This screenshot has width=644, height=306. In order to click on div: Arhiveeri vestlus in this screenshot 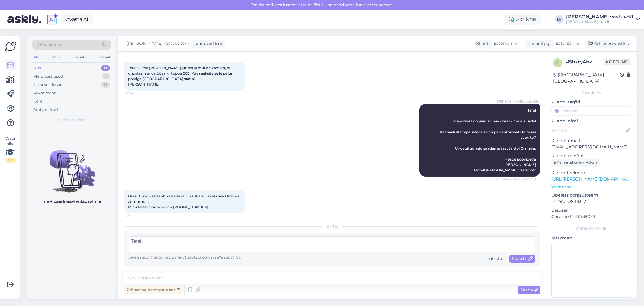, I will do `click(608, 44)`.